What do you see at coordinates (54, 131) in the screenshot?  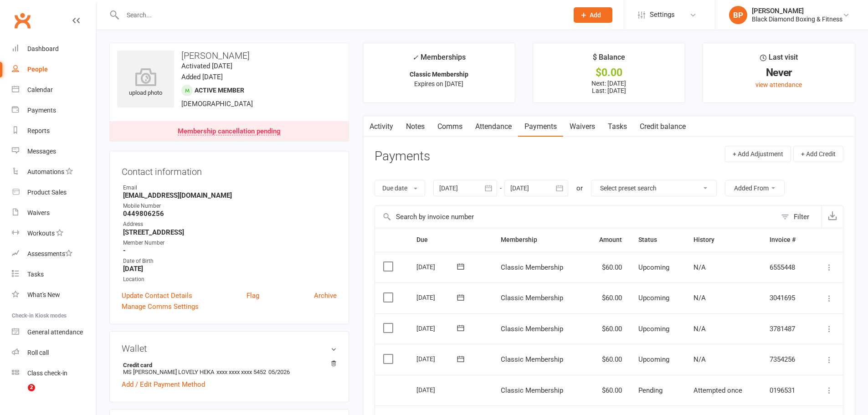 I see `a: Reports` at bounding box center [54, 131].